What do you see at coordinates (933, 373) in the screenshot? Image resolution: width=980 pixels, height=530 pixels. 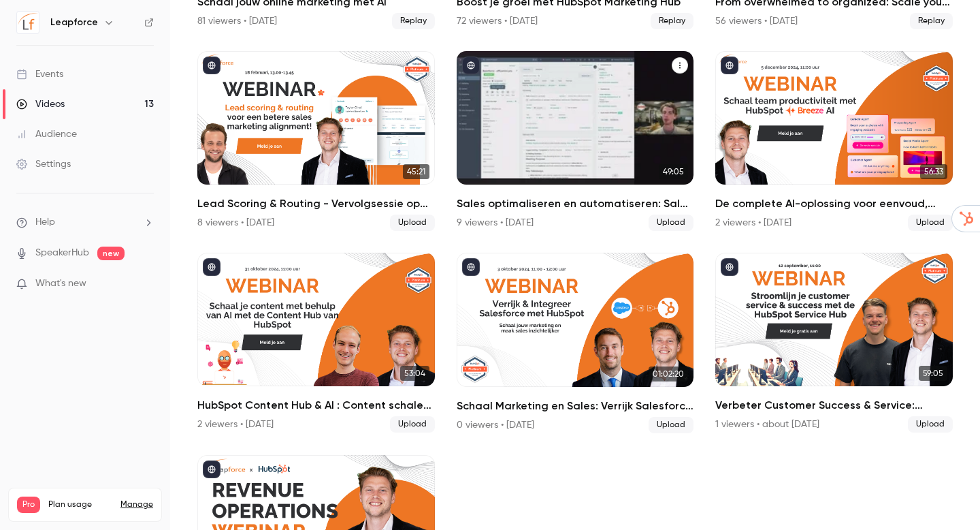 I see `span: 59:05` at bounding box center [933, 373].